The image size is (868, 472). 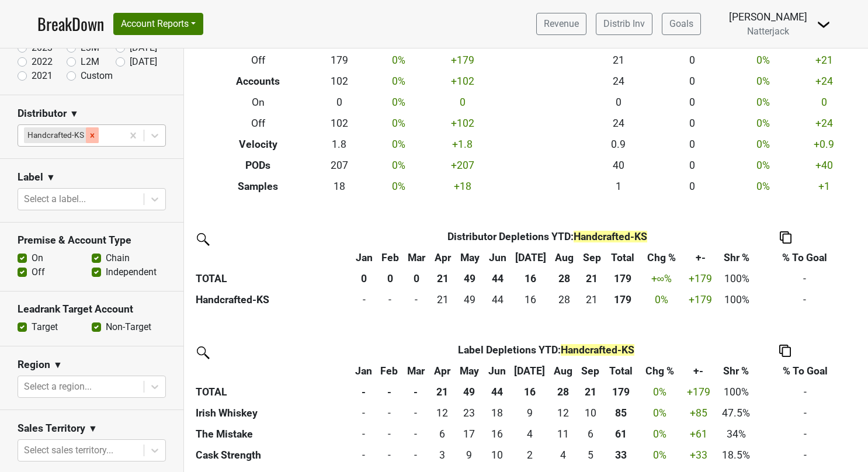 I want to click on th: Feb: activate to sort column ascending, so click(x=390, y=258).